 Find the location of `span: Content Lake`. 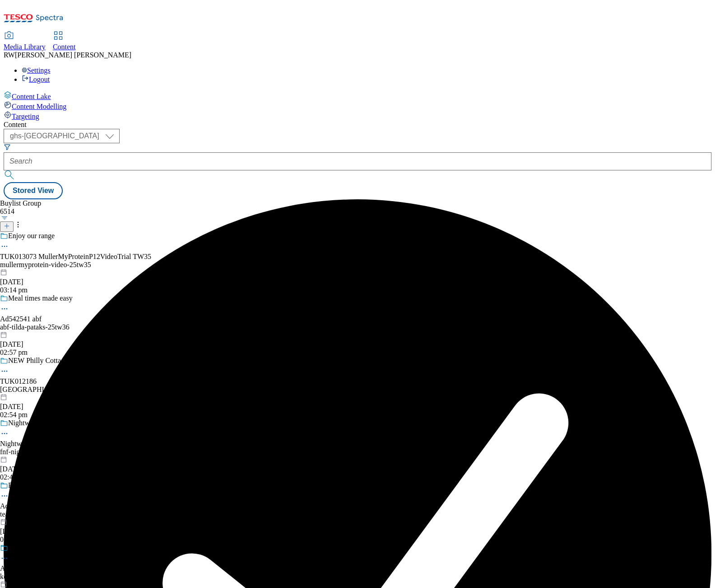

span: Content Lake is located at coordinates (31, 96).